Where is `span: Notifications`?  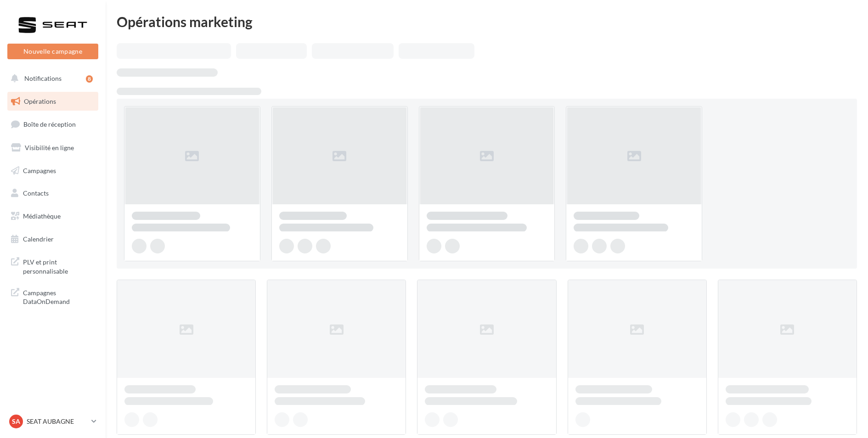 span: Notifications is located at coordinates (42, 78).